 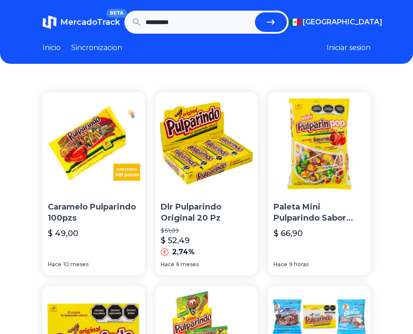 I want to click on span: 6 meses, so click(x=187, y=264).